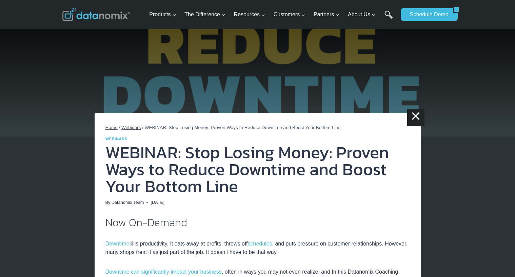 Image resolution: width=515 pixels, height=277 pixels. Describe the element at coordinates (96, 15) in the screenshot. I see `img: Datanomix` at that location.